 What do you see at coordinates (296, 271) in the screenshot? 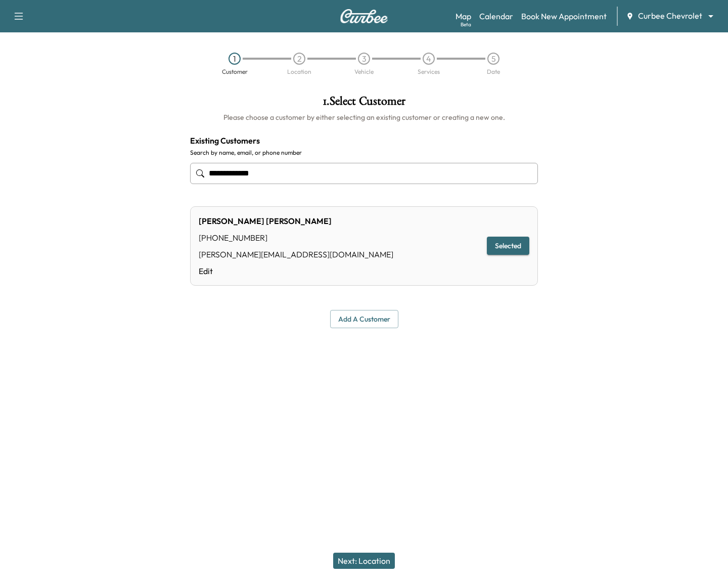
I see `a: Edit` at bounding box center [296, 271].